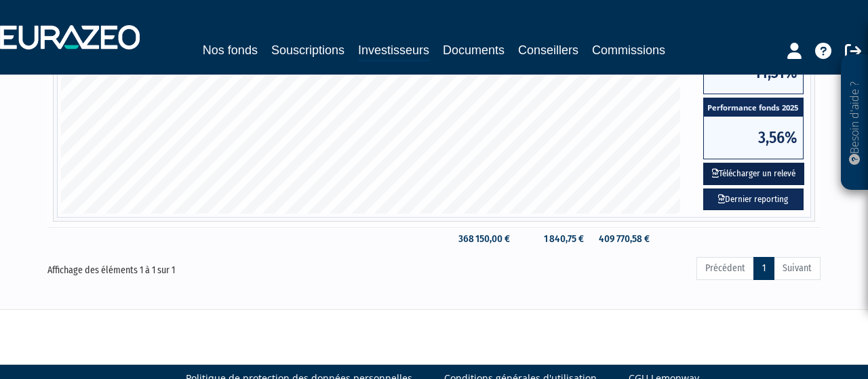 This screenshot has width=868, height=379. Describe the element at coordinates (548, 50) in the screenshot. I see `a: Conseillers` at that location.